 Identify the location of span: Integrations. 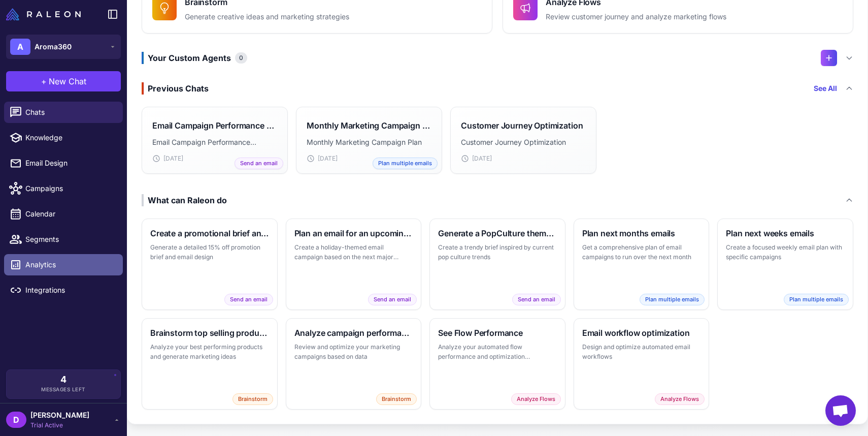
(70, 290).